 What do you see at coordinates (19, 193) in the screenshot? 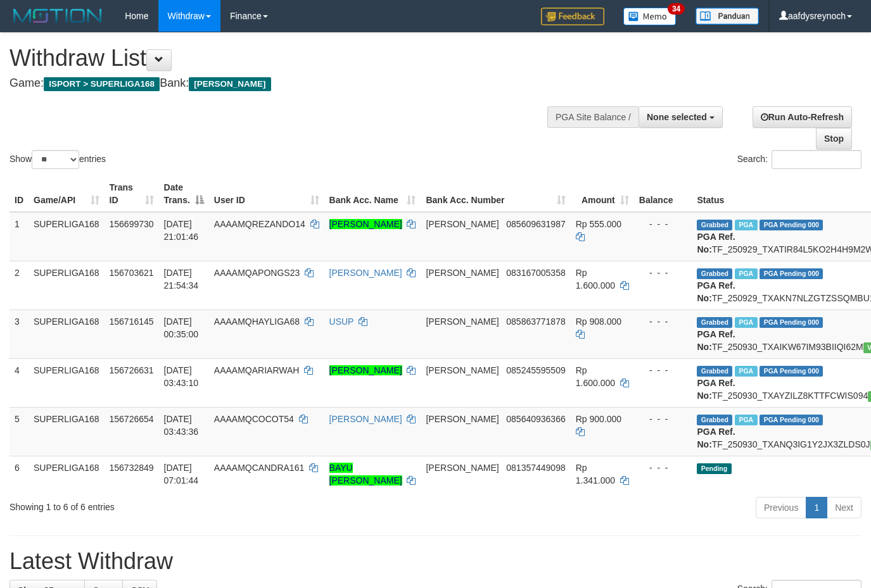
I see `th: ID` at bounding box center [19, 193].